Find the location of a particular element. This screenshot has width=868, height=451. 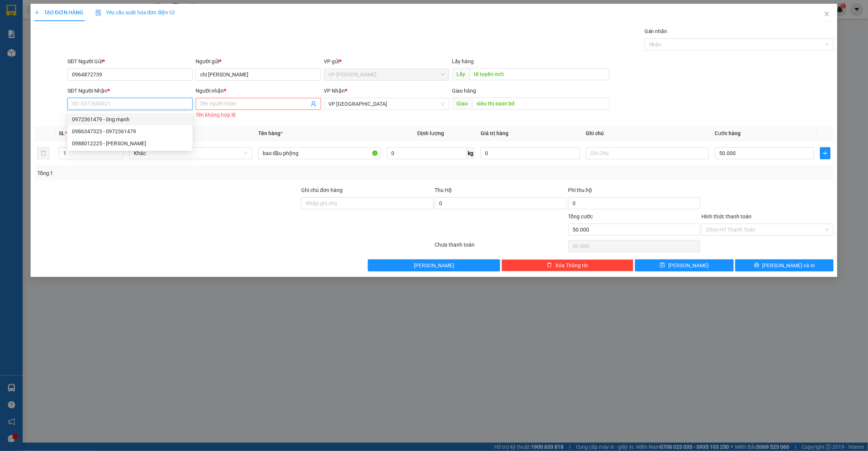

div: Tổng: 1 is located at coordinates (186, 173).